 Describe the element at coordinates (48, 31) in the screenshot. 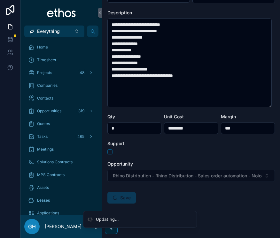

I see `span: Everything` at that location.